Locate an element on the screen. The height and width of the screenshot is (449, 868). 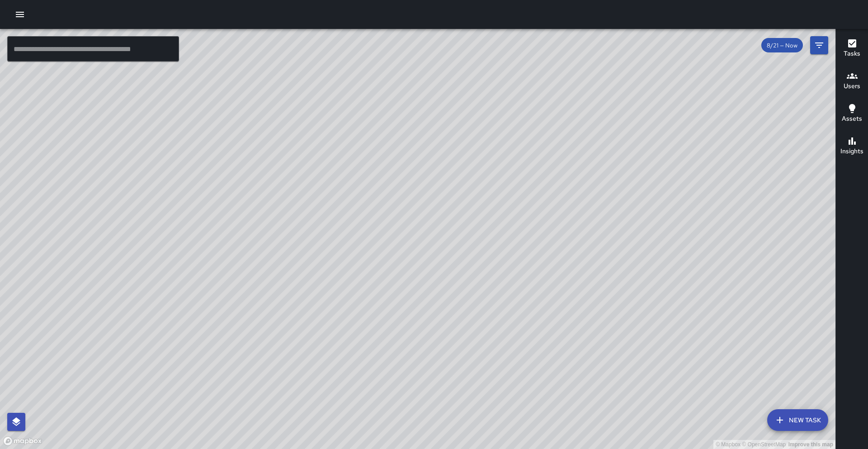
button: Insights is located at coordinates (852, 147).